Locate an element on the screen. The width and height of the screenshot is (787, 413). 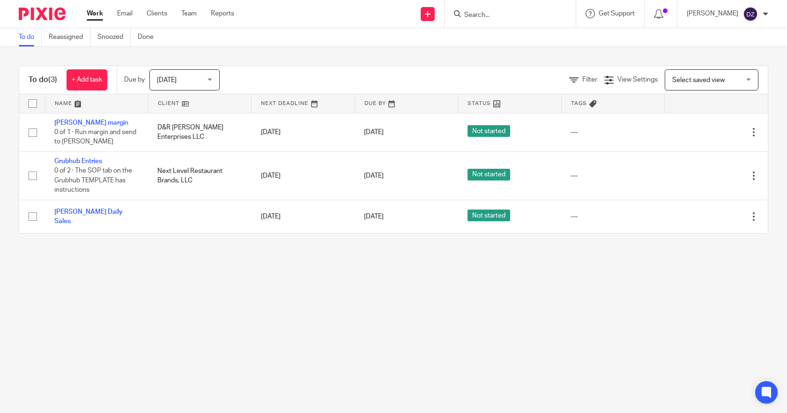
input: Search is located at coordinates (506, 15).